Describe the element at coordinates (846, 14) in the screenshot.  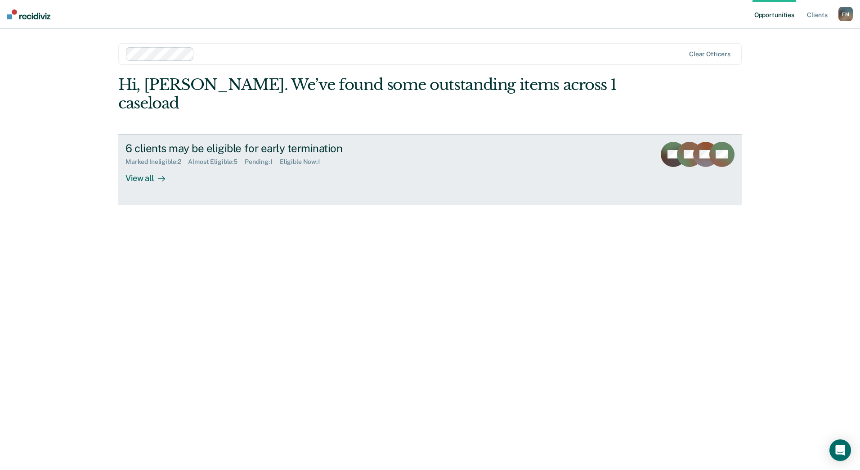
I see `button: FM` at that location.